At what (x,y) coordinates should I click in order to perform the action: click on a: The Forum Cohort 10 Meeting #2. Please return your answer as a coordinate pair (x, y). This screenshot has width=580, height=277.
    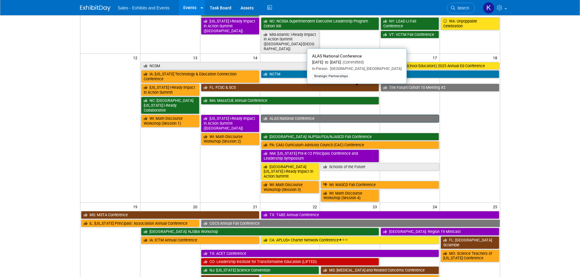
    Looking at the image, I should click on (440, 88).